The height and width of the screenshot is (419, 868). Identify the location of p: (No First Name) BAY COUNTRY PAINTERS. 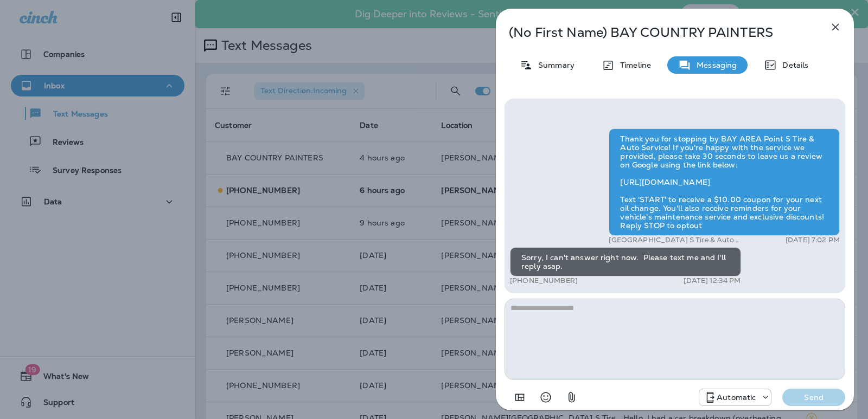
(657, 33).